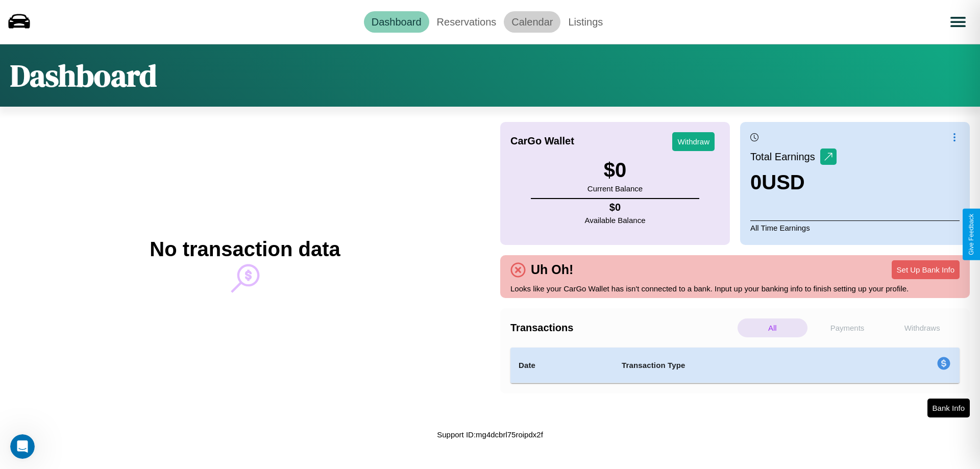  I want to click on button: Bank Info, so click(948, 408).